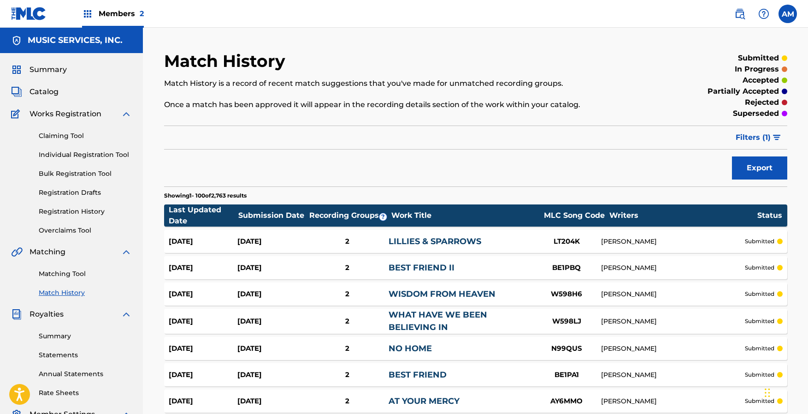 This screenshot has width=808, height=414. I want to click on span: Catalog, so click(44, 92).